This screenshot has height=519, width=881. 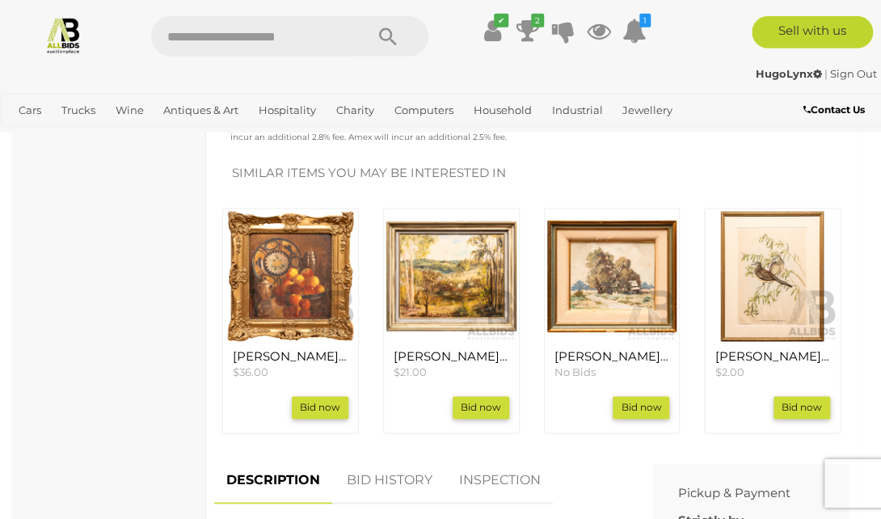 What do you see at coordinates (812, 32) in the screenshot?
I see `a: Sell with us` at bounding box center [812, 32].